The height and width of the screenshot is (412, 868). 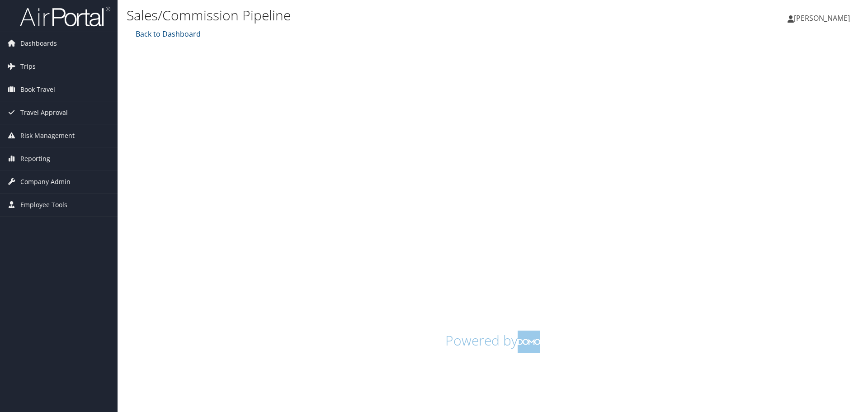 I want to click on span: Dashboards, so click(x=39, y=43).